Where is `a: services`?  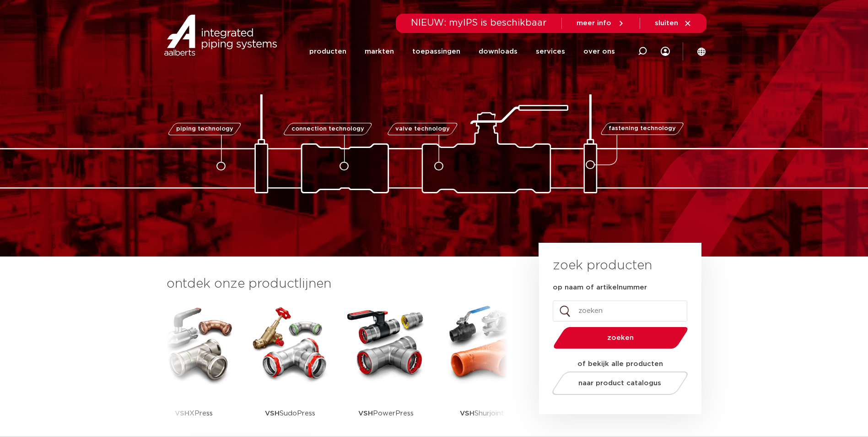
a: services is located at coordinates (550, 51).